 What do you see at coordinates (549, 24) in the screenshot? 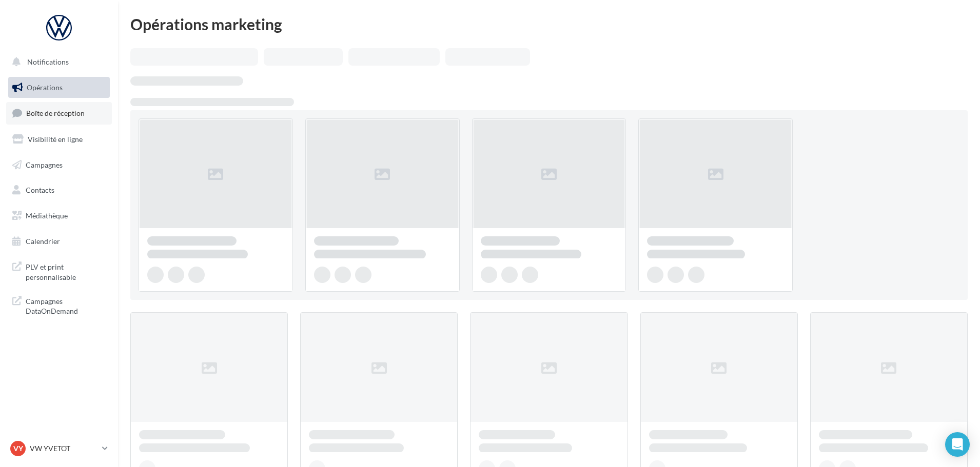
I see `div: Opérations marketing` at bounding box center [549, 24].